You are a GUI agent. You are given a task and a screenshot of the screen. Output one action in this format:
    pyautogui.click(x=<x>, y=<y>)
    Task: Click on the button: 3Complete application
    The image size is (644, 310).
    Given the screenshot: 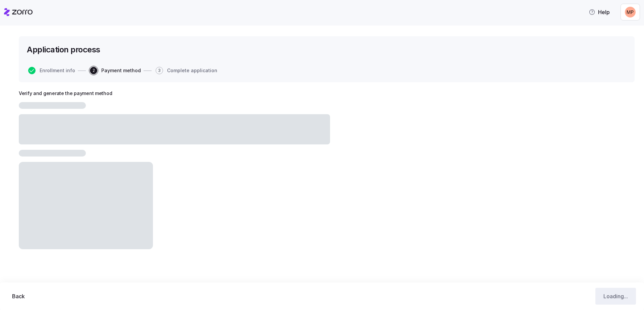 What is the action you would take?
    pyautogui.click(x=187, y=71)
    